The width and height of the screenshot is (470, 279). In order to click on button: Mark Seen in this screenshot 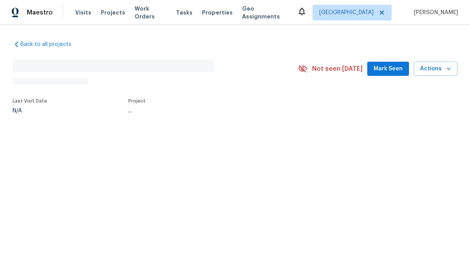, I will do `click(388, 69)`.